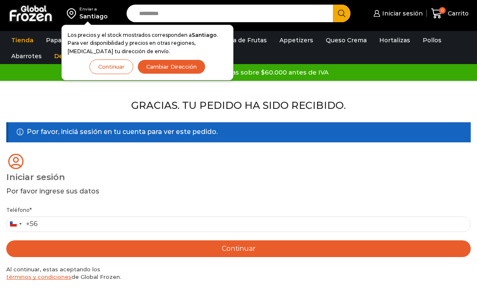 This screenshot has width=477, height=291. I want to click on a: Tienda, so click(22, 40).